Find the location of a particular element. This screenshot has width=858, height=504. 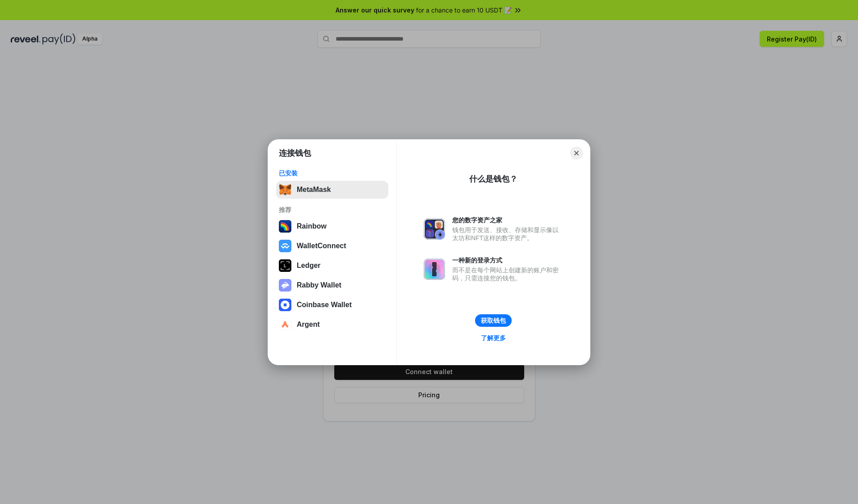

div: 推荐 is located at coordinates (332, 210).